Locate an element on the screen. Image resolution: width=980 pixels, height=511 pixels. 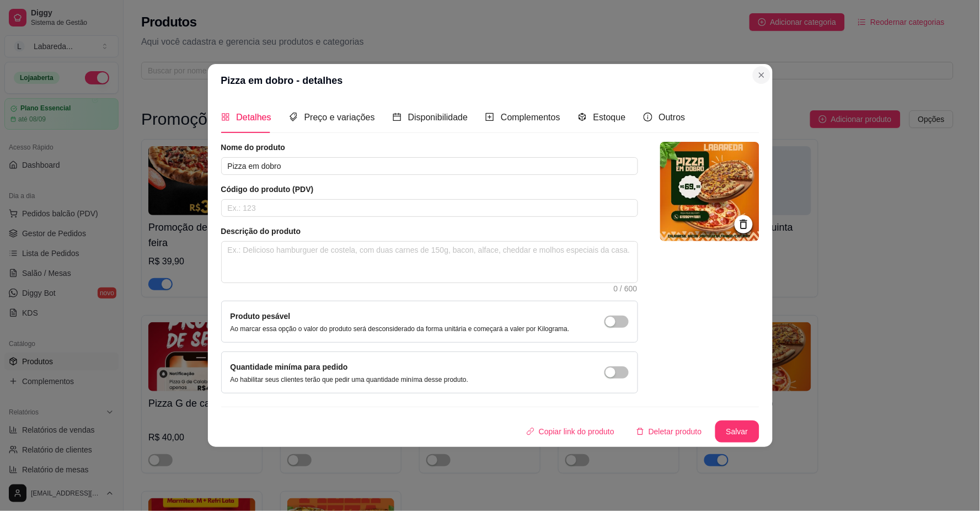
article: Código do produto (PDV) is located at coordinates (430, 189).